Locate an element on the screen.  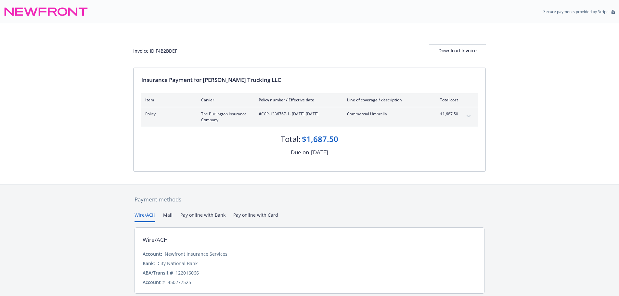
span: Policy is located at coordinates (168, 114).